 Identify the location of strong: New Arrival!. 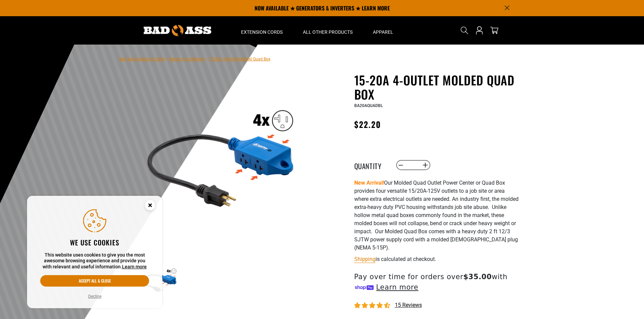
(369, 183).